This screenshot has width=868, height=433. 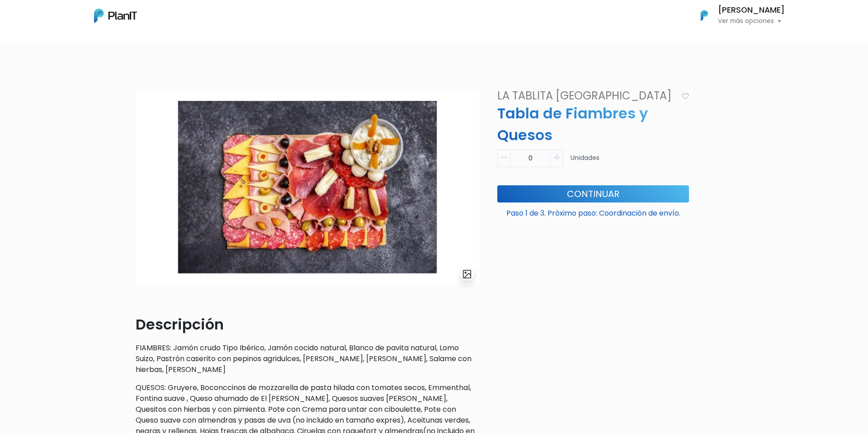 What do you see at coordinates (593, 194) in the screenshot?
I see `button: Continuar` at bounding box center [593, 194].